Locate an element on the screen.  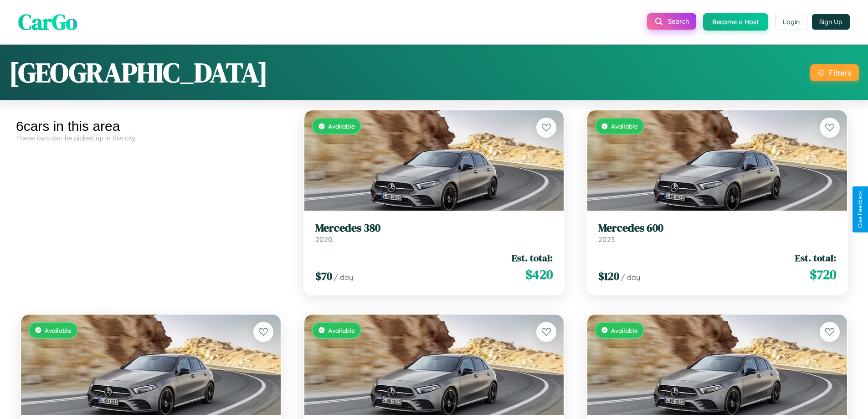
span: $ 120 is located at coordinates (609, 276).